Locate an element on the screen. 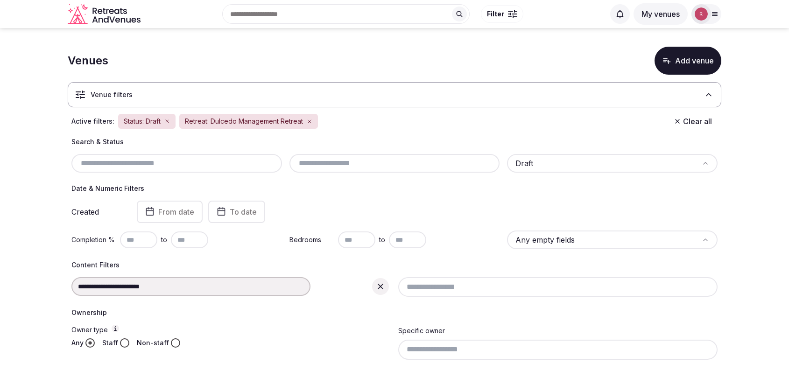  h4: Date & Numeric Filters is located at coordinates (395, 189).